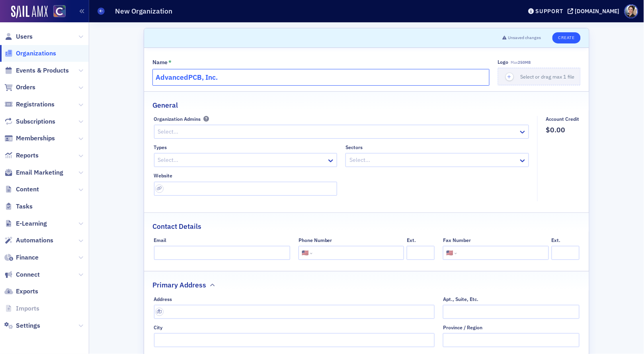 The width and height of the screenshot is (644, 354). What do you see at coordinates (463, 327) in the screenshot?
I see `div: Province / Region` at bounding box center [463, 327].